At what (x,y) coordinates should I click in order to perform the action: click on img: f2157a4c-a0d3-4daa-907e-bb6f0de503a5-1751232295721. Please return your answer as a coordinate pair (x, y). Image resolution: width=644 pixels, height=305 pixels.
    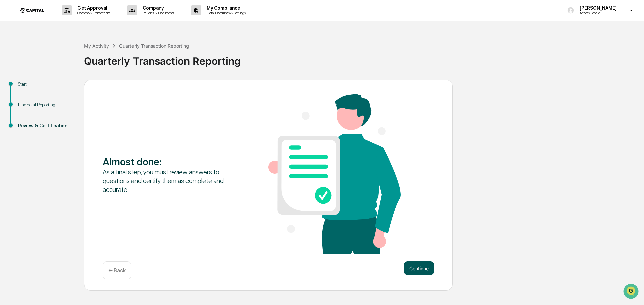
    Looking at the image, I should click on (8, 8).